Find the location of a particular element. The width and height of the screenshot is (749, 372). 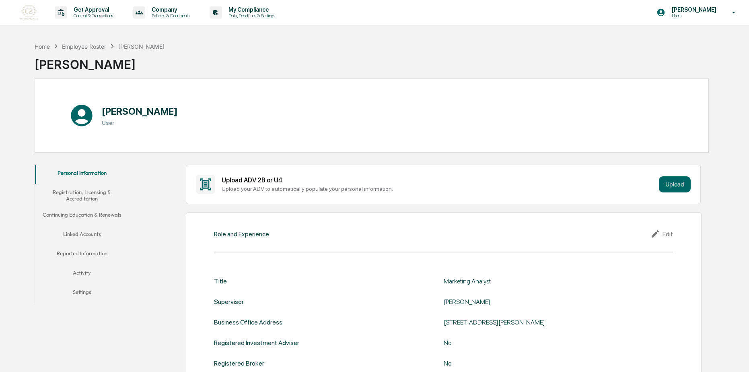

button: Continuing Education & Renewals is located at coordinates (82, 216).